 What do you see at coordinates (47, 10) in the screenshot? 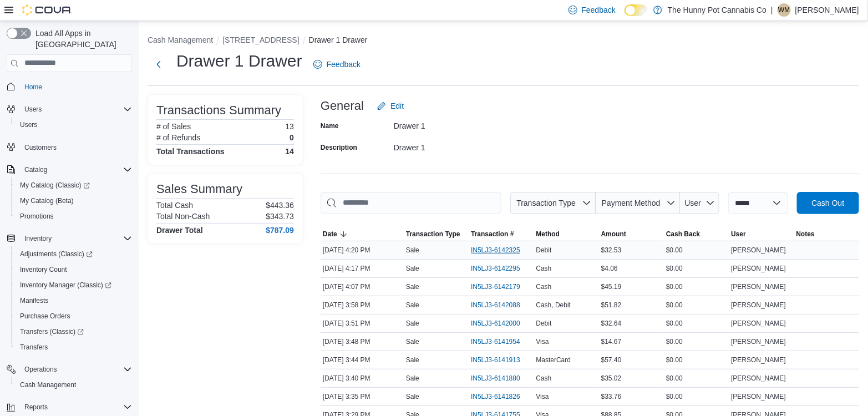
I see `img: Cova` at bounding box center [47, 10].